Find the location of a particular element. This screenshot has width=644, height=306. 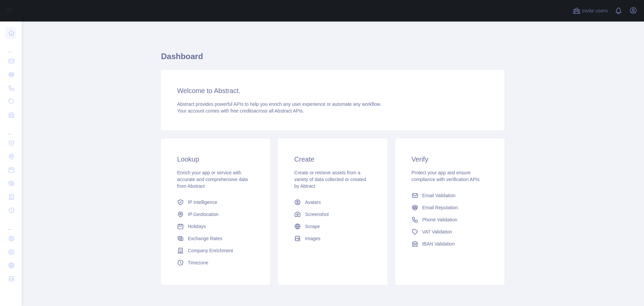

span: VAT Validation is located at coordinates (437, 232).